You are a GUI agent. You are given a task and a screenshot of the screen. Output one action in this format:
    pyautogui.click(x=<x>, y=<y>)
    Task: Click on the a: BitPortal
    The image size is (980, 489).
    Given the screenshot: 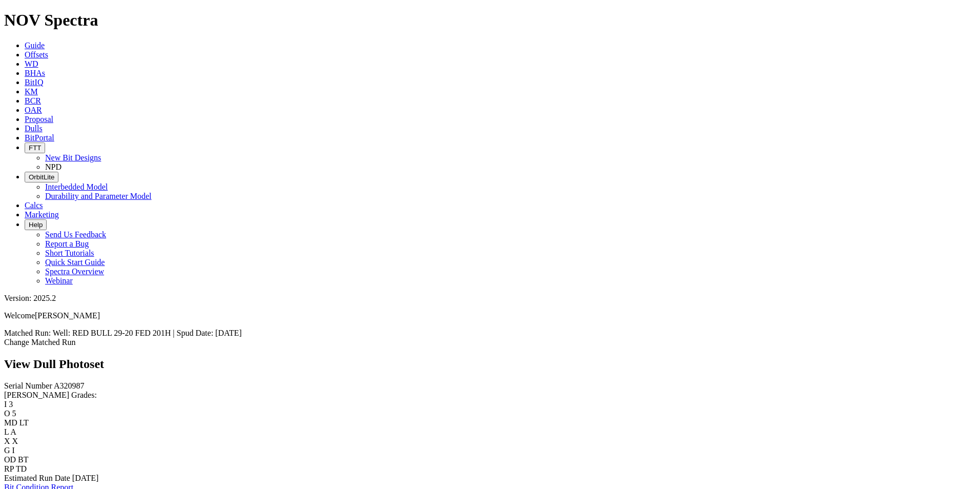 What is the action you would take?
    pyautogui.click(x=39, y=137)
    